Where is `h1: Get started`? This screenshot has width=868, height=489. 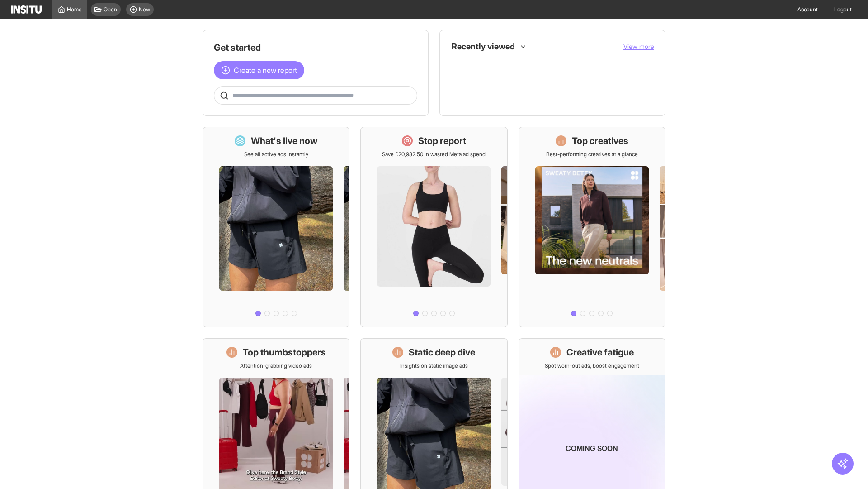 h1: Get started is located at coordinates (316, 48).